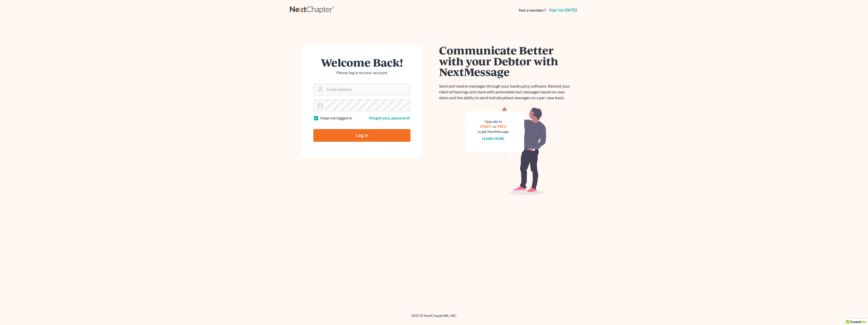 This screenshot has width=868, height=325. I want to click on a: Learn more, so click(493, 138).